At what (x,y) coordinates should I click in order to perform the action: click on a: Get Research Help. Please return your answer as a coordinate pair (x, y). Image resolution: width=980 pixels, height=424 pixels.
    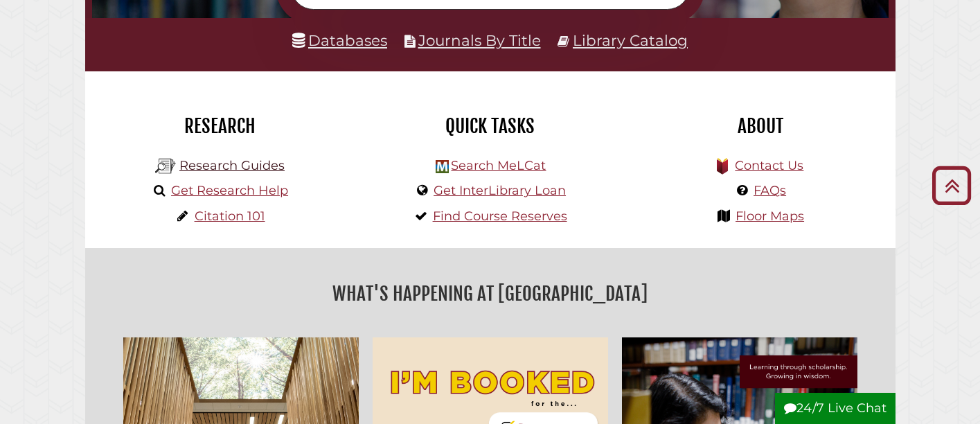
    Looking at the image, I should click on (229, 190).